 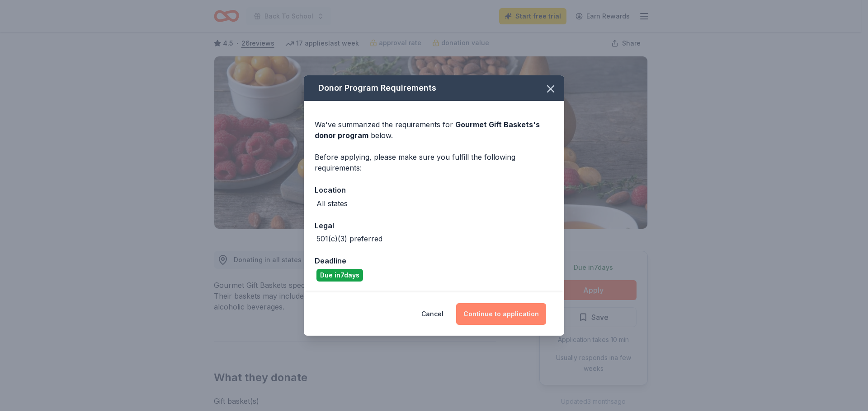 I want to click on div: Location, so click(x=434, y=190).